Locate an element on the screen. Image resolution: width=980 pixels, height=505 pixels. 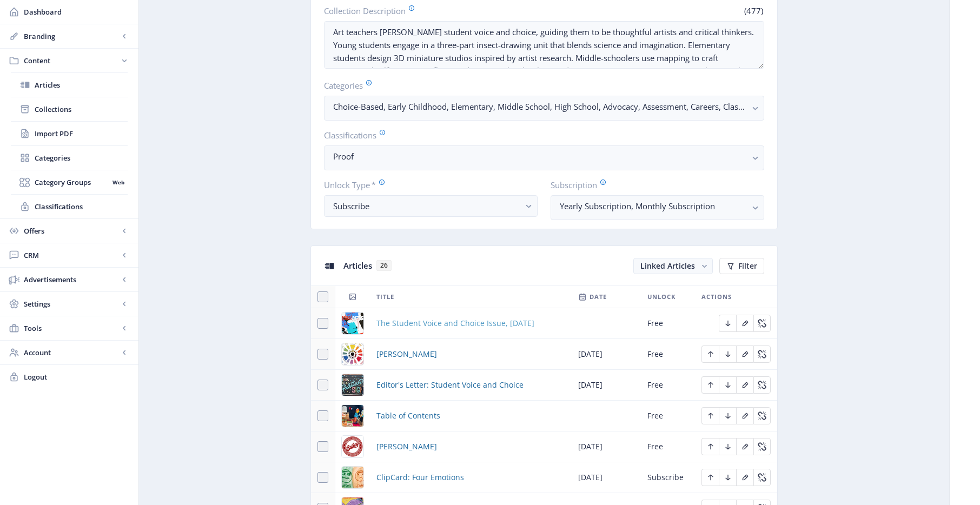
div: Subscribe is located at coordinates (426, 206).